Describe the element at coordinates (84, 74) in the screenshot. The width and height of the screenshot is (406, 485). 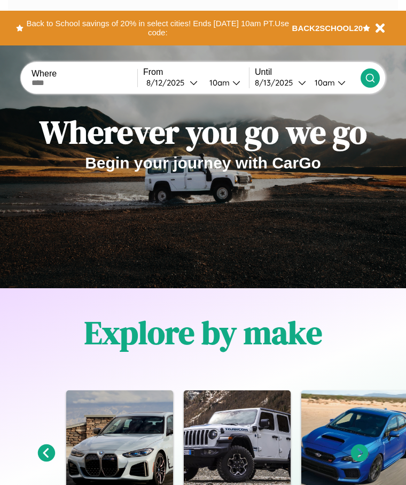
I see `label: Where` at that location.